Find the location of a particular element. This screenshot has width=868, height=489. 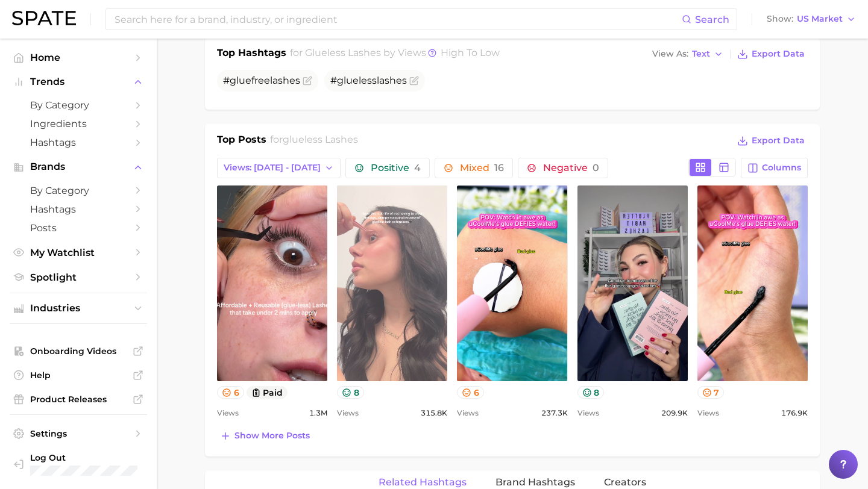

span: Creators is located at coordinates (625, 483).